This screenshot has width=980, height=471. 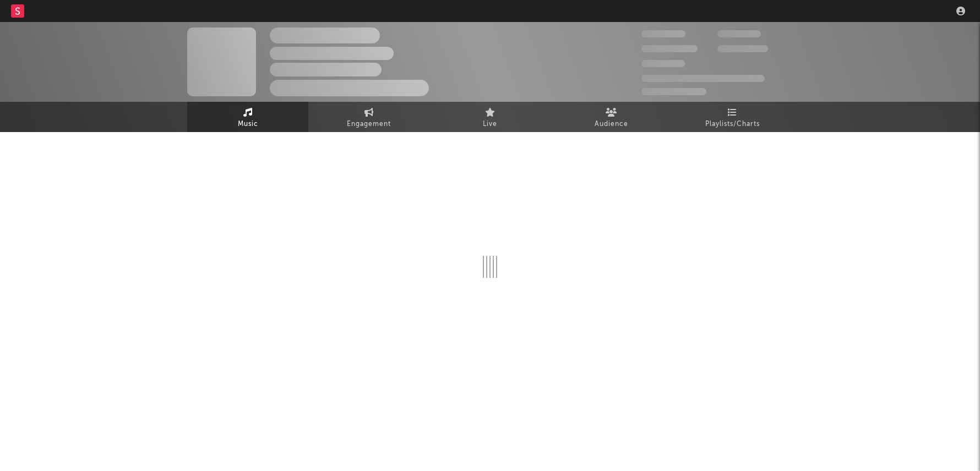 What do you see at coordinates (703, 78) in the screenshot?
I see `span: 50,000,000 Monthly Listeners` at bounding box center [703, 78].